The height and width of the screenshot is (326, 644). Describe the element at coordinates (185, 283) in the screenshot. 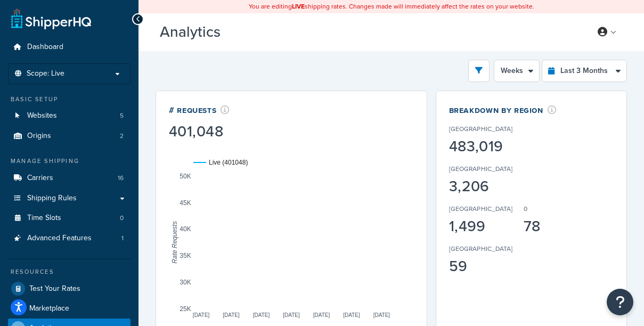

I see `text: 30K` at that location.